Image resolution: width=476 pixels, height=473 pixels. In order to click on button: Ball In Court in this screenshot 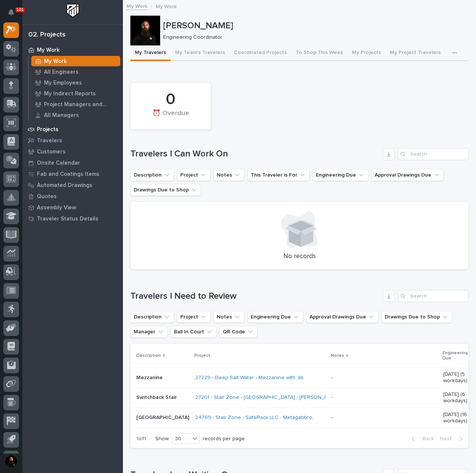, I will do `click(194, 332)`.